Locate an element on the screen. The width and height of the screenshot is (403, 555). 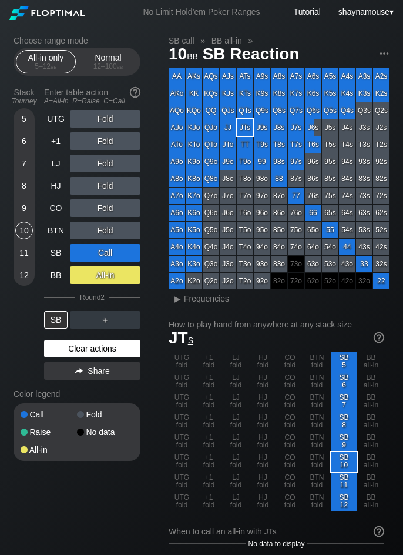
div: BTN is located at coordinates (56, 230).